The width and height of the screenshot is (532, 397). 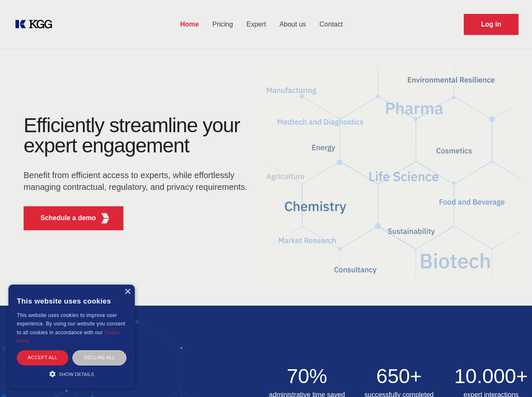 I want to click on div: Accept all, so click(x=43, y=358).